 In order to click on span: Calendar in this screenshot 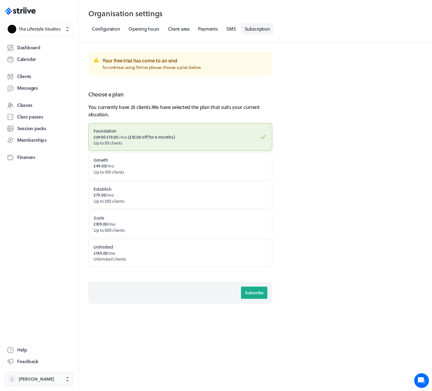, I will do `click(27, 59)`.